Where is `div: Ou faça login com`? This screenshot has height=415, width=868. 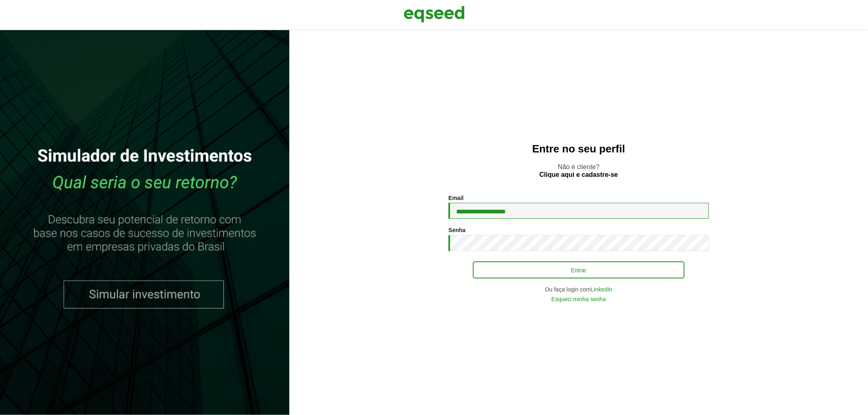 div: Ou faça login com is located at coordinates (578, 290).